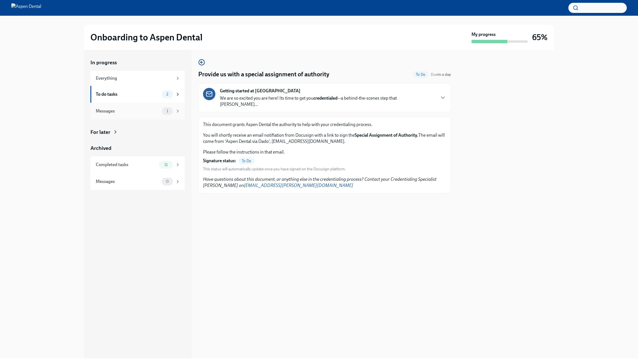  I want to click on a: To do tasks2, so click(138, 94).